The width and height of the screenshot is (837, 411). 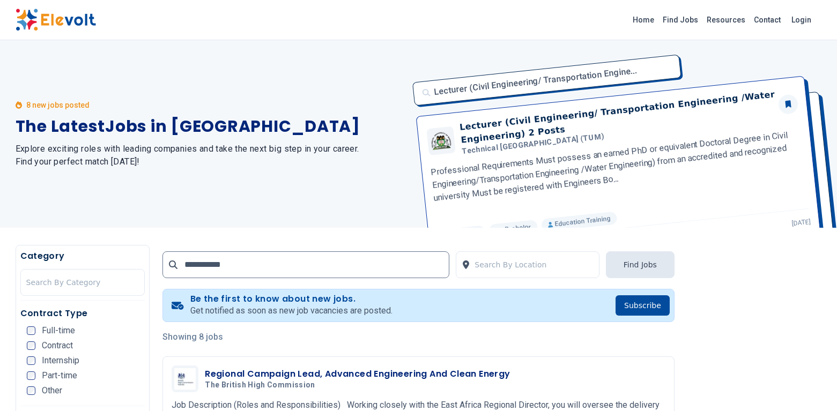 I want to click on img: The British High Commission, so click(x=185, y=379).